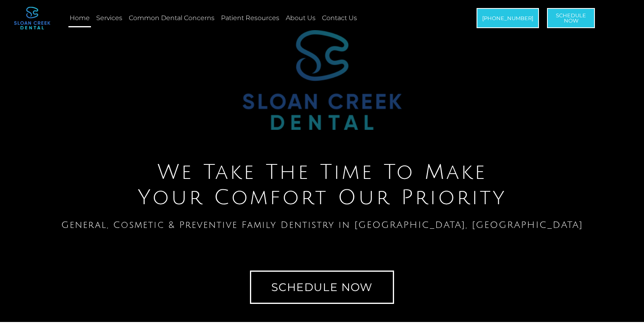 Image resolution: width=644 pixels, height=326 pixels. What do you see at coordinates (32, 18) in the screenshot?
I see `img: logo` at bounding box center [32, 18].